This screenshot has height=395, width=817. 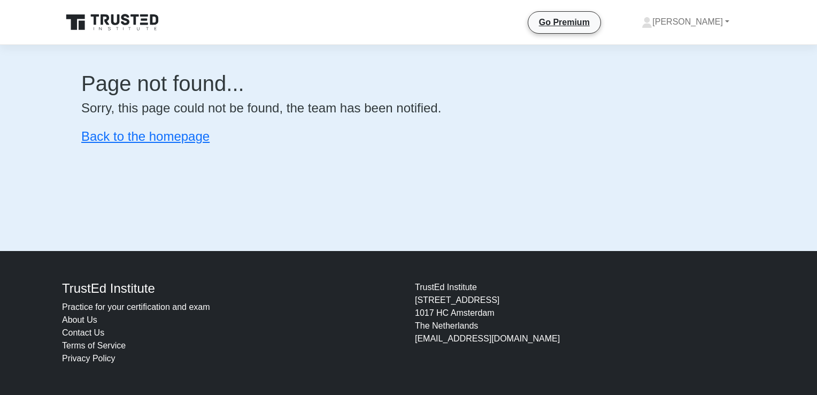 What do you see at coordinates (89, 358) in the screenshot?
I see `a: Privacy Policy` at bounding box center [89, 358].